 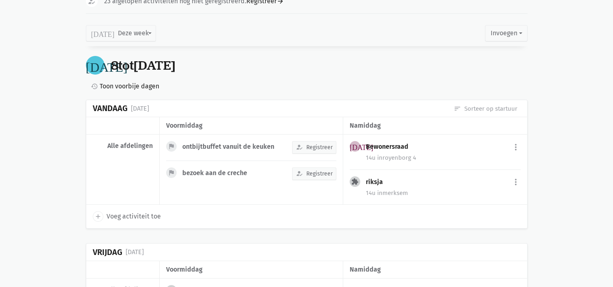 What do you see at coordinates (377, 182) in the screenshot?
I see `div: riksja` at bounding box center [377, 182].